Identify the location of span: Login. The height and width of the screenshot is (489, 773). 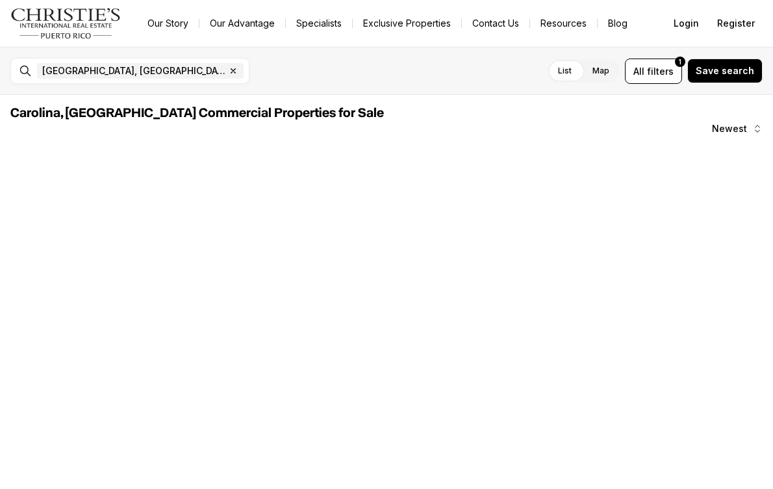
(686, 23).